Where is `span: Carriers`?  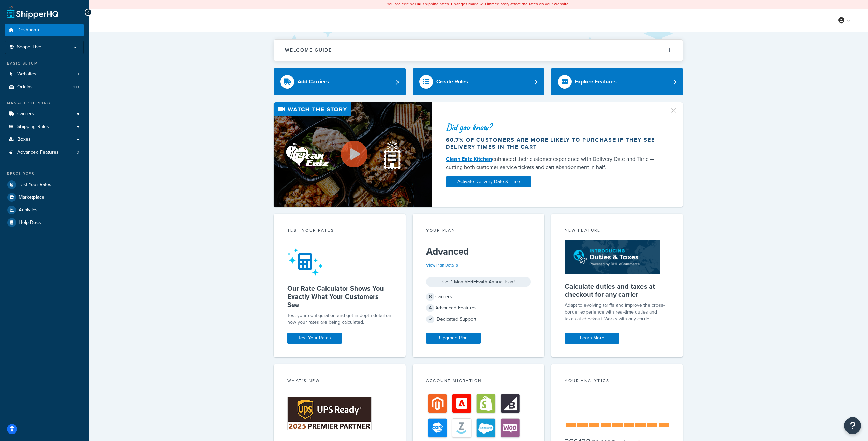 span: Carriers is located at coordinates (25, 114).